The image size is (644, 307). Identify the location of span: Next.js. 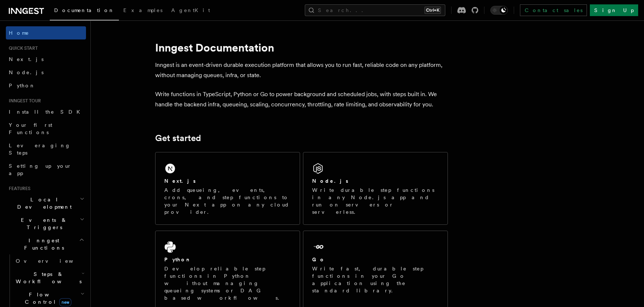
(26, 59).